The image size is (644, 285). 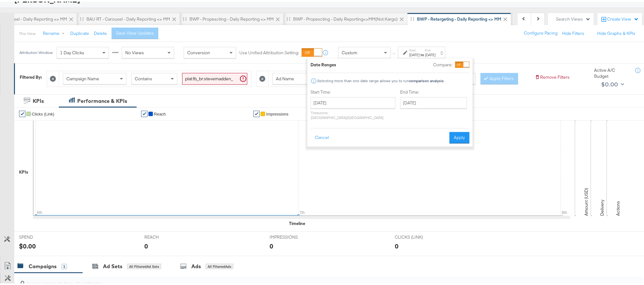 What do you see at coordinates (27, 32) in the screenshot?
I see `div: This View:` at bounding box center [27, 32].